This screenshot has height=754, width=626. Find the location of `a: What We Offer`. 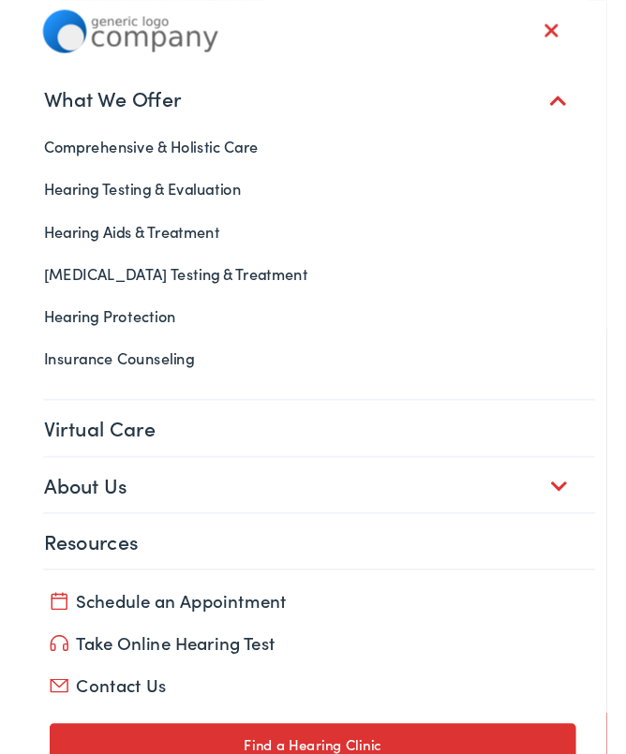

a: What We Offer is located at coordinates (320, 104).